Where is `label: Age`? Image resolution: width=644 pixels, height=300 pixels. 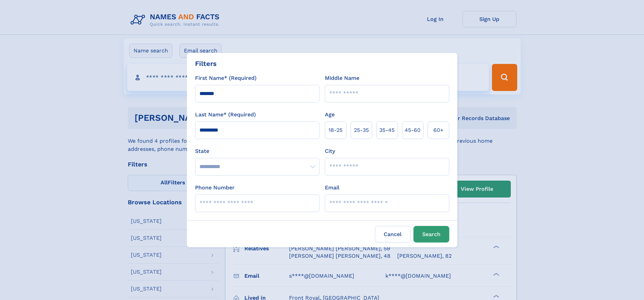 label: Age is located at coordinates (329, 115).